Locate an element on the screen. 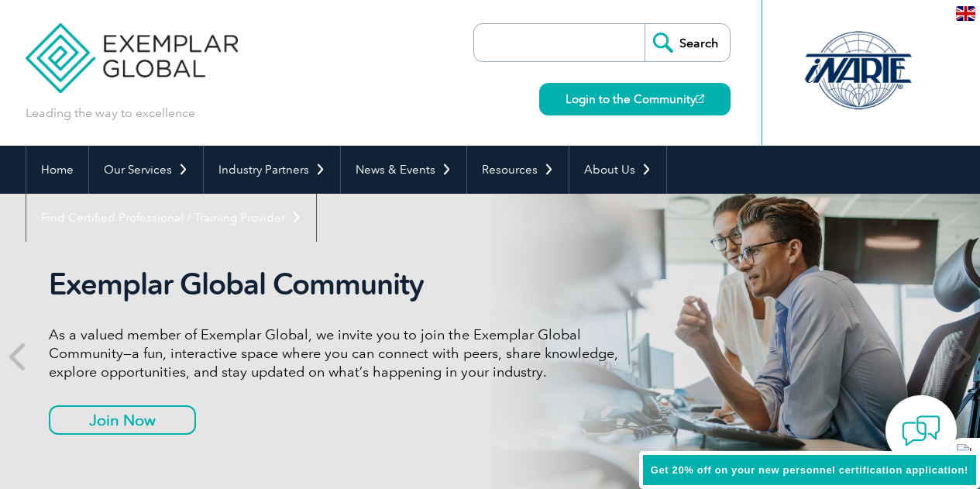  a: Industry Partners is located at coordinates (272, 170).